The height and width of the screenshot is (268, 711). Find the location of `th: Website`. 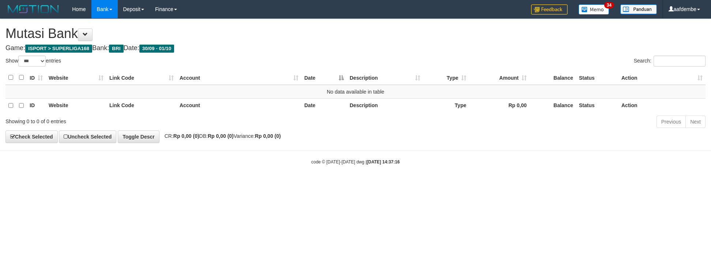

th: Website is located at coordinates (76, 105).